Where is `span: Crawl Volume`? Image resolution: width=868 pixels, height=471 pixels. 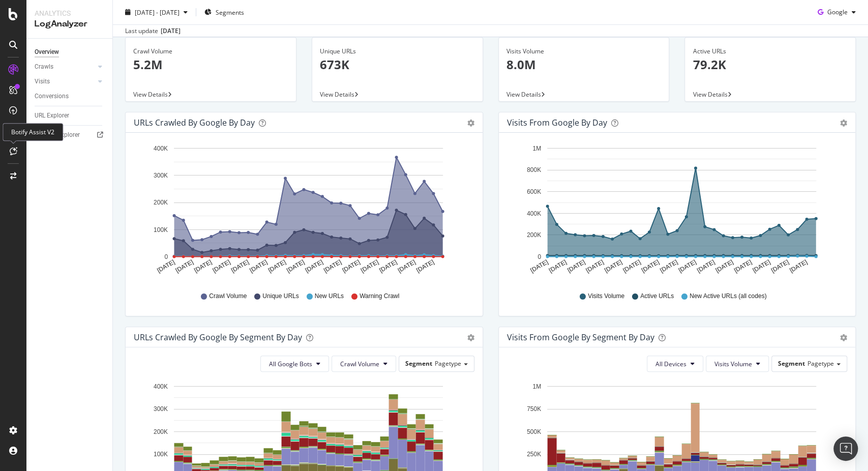 span: Crawl Volume is located at coordinates (228, 296).